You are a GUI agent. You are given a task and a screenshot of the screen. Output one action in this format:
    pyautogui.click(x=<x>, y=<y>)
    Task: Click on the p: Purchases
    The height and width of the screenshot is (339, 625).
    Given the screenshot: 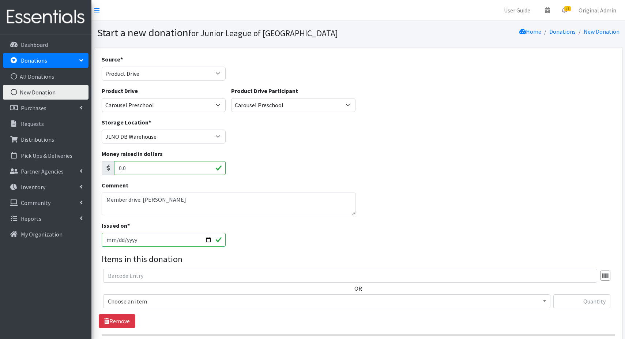 What is the action you would take?
    pyautogui.click(x=34, y=108)
    